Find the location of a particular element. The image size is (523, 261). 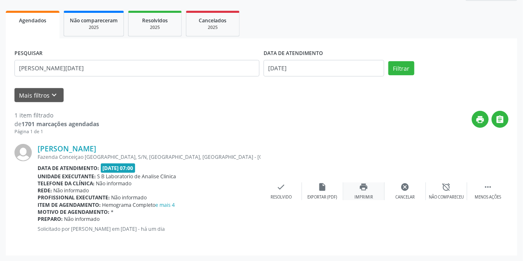

div: 1 item filtrado is located at coordinates (57, 115).